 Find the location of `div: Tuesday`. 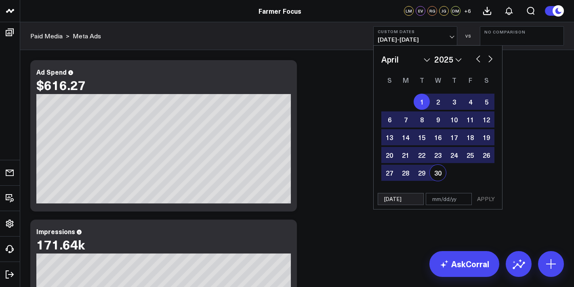

div: Tuesday is located at coordinates (422, 80).